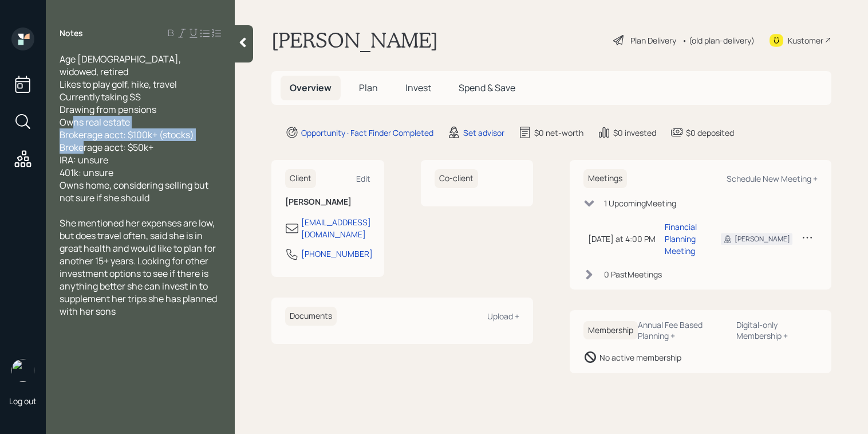  Describe the element at coordinates (806, 40) in the screenshot. I see `div: Kustomer` at that location.